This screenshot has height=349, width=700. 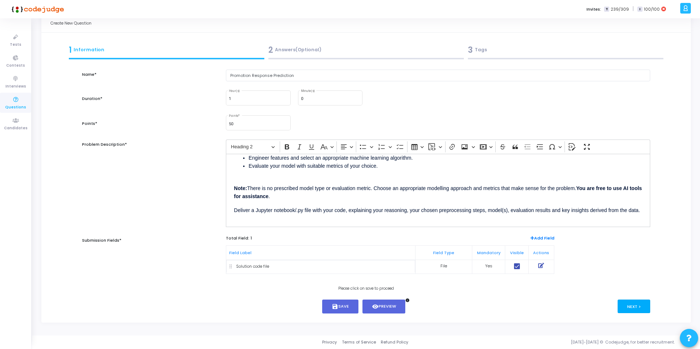 I want to click on i: info, so click(x=407, y=300).